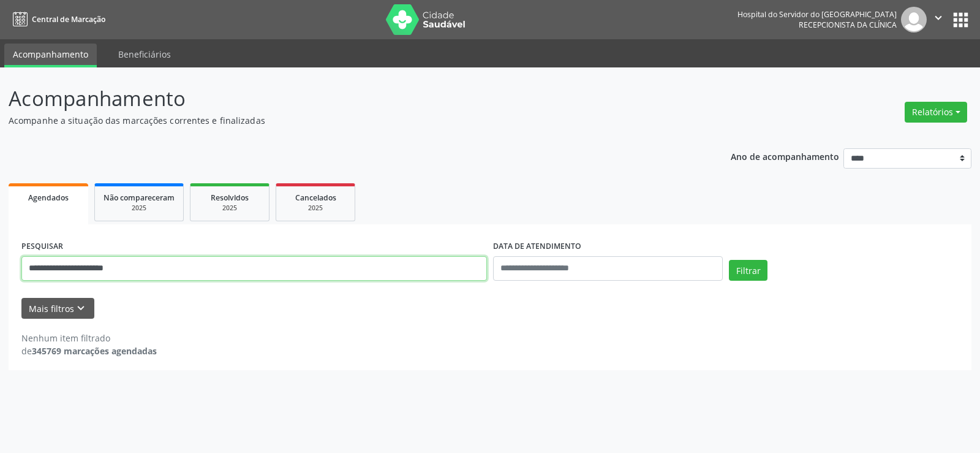 The height and width of the screenshot is (453, 980). Describe the element at coordinates (42, 246) in the screenshot. I see `label: PESQUISAR` at that location.